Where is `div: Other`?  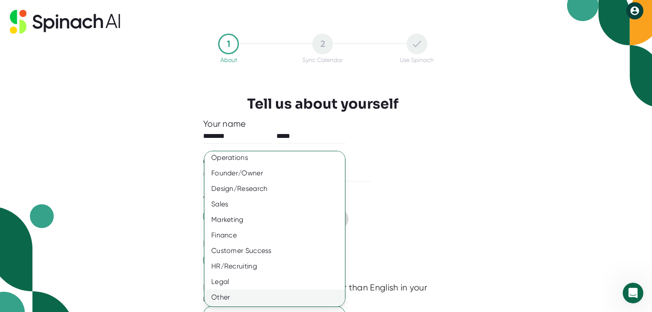 div: Other is located at coordinates (278, 298).